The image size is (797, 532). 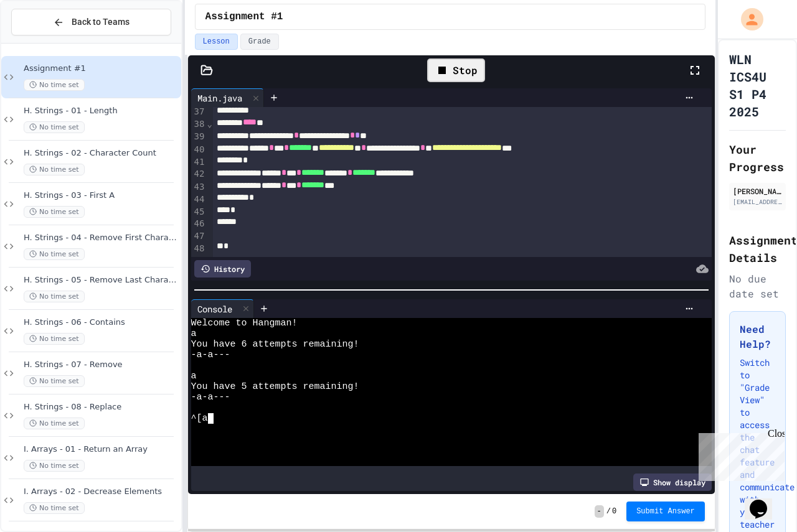 I want to click on div: No due date set, so click(x=757, y=287).